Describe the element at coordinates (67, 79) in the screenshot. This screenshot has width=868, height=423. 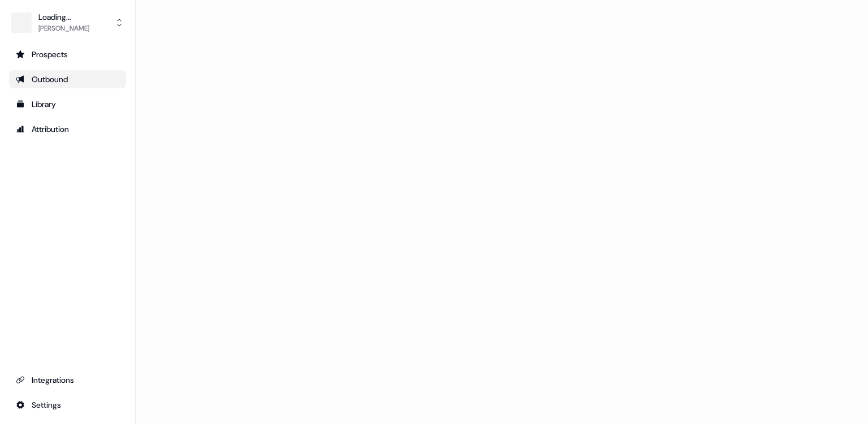
I see `div: Outbound` at that location.